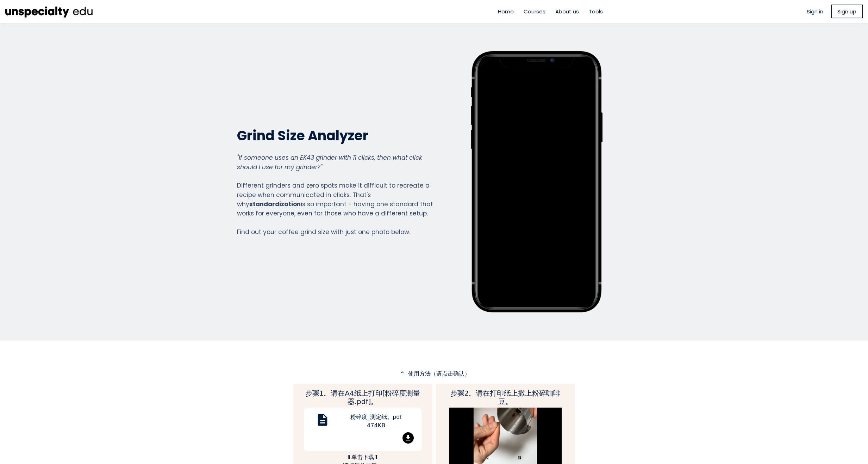 The height and width of the screenshot is (464, 868). I want to click on a: Tools, so click(596, 11).